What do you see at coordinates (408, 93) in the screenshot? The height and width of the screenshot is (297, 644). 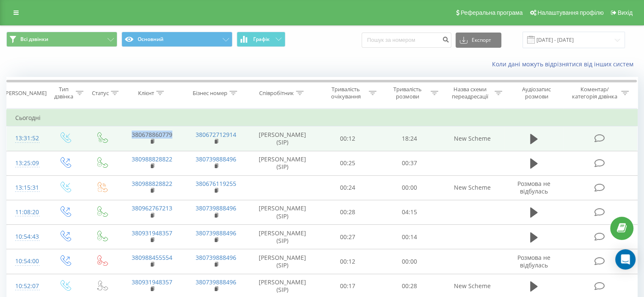 I see `div: Тривалість розмови` at bounding box center [408, 93].